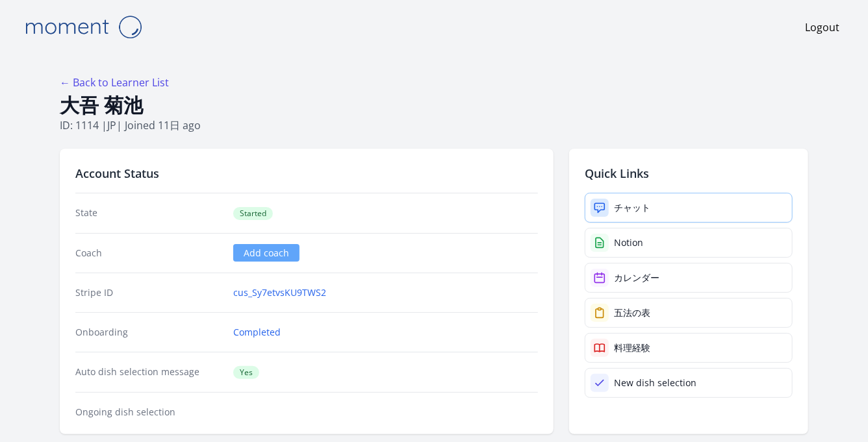 The height and width of the screenshot is (442, 868). I want to click on dt: Auto dish selection message, so click(149, 373).